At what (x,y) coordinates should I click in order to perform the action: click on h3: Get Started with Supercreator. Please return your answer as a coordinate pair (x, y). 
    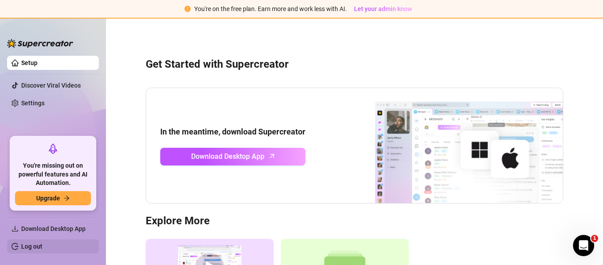
    Looking at the image, I should click on (355, 64).